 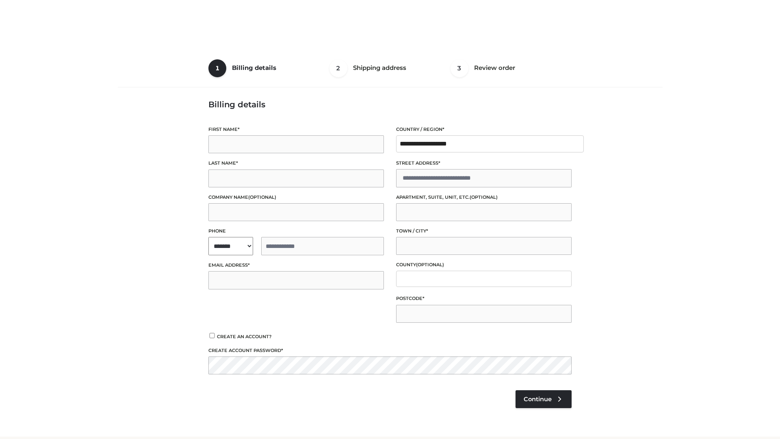 What do you see at coordinates (338, 68) in the screenshot?
I see `span: 2` at bounding box center [338, 68].